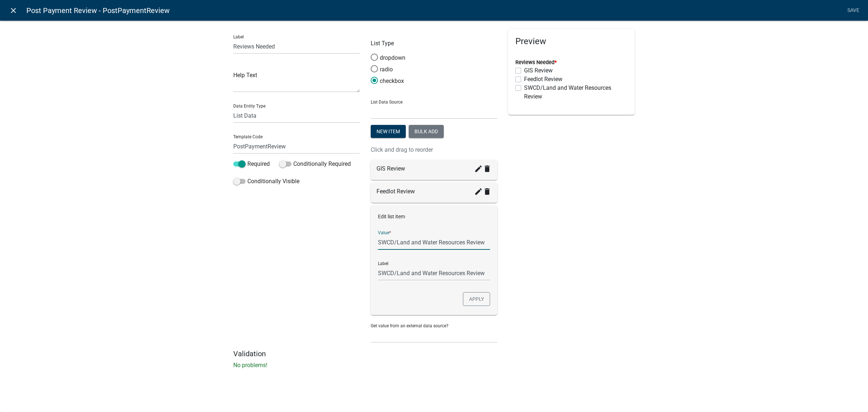 The image size is (868, 412). What do you see at coordinates (576, 93) in the screenshot?
I see `label: SWCD/Land and Water Resources Review` at bounding box center [576, 93].